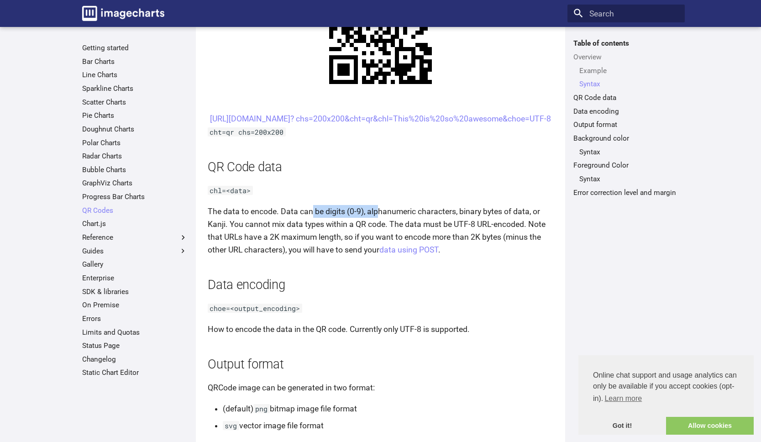  Describe the element at coordinates (135, 332) in the screenshot. I see `a: Limits and Quotas` at that location.